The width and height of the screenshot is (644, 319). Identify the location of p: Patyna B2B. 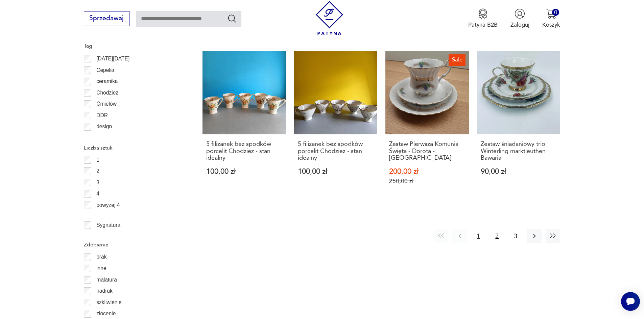
(483, 25).